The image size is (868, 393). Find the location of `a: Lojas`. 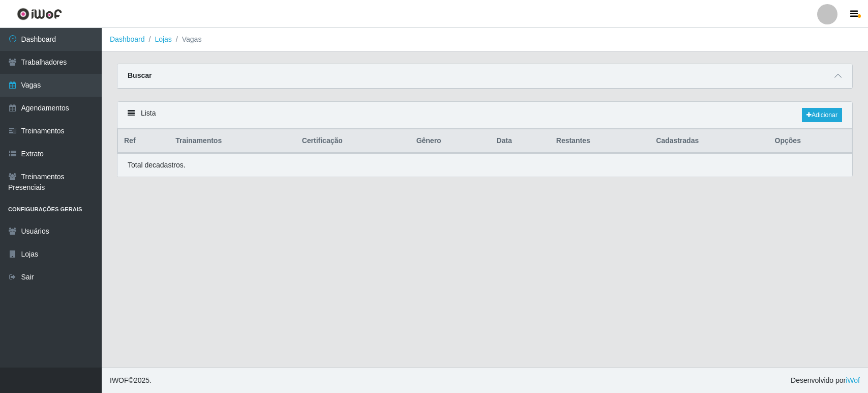

a: Lojas is located at coordinates (163, 40).